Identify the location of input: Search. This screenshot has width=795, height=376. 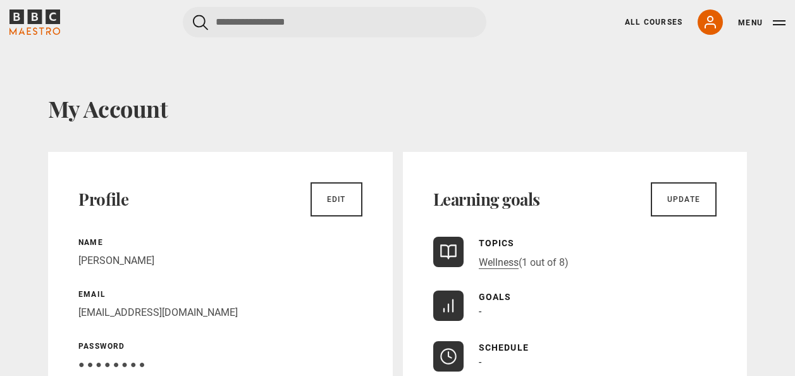
(335, 22).